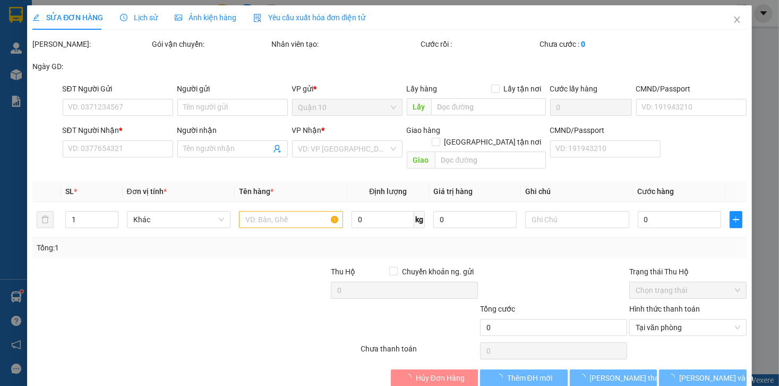  What do you see at coordinates (147, 191) in the screenshot?
I see `span: Đơn vị tính` at bounding box center [147, 191].